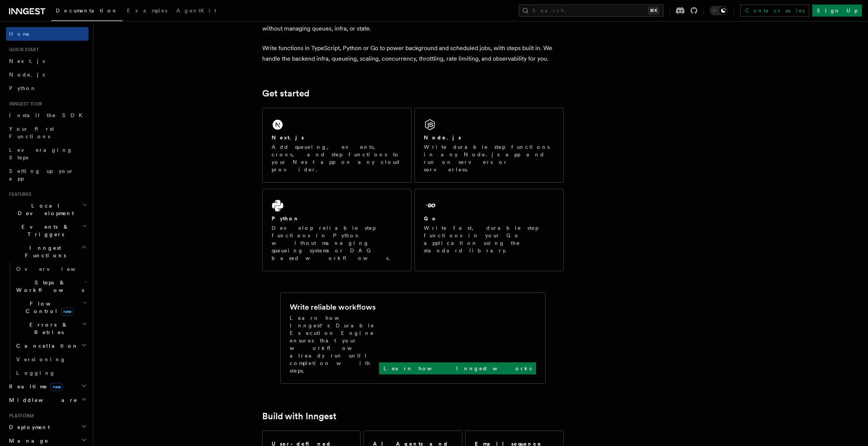  What do you see at coordinates (591, 11) in the screenshot?
I see `button: Search...⌘K` at bounding box center [591, 11].